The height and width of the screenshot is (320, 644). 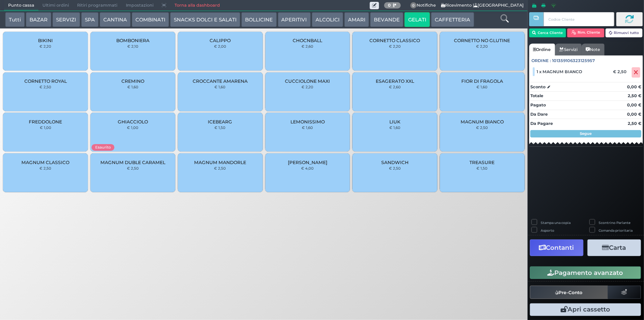 What do you see at coordinates (542, 49) in the screenshot?
I see `a: Ordine` at bounding box center [542, 49].